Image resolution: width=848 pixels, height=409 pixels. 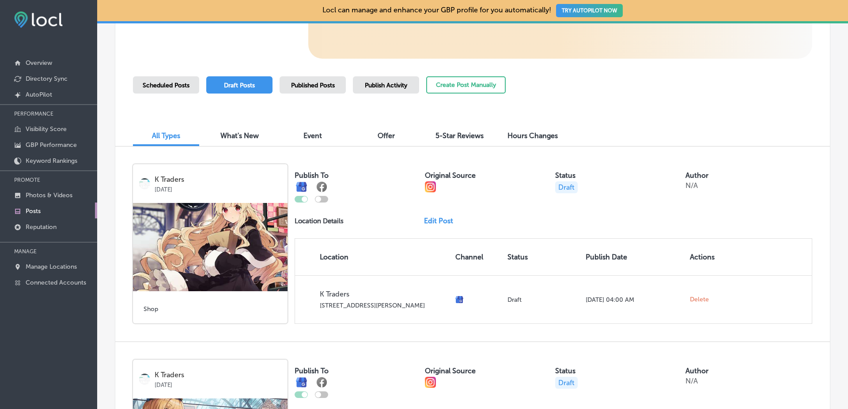 What do you see at coordinates (51, 145) in the screenshot?
I see `p: GBP Performance` at bounding box center [51, 145].